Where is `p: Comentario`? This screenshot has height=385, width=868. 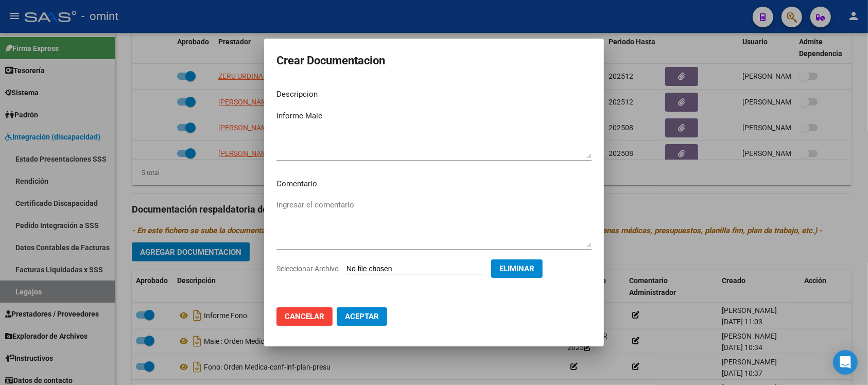
p: Comentario is located at coordinates (434, 184).